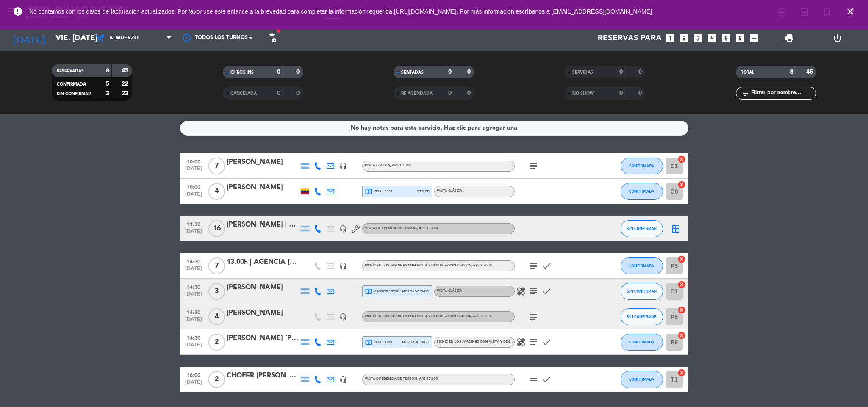  Describe the element at coordinates (675, 228) in the screenshot. I see `i: border_all` at that location.